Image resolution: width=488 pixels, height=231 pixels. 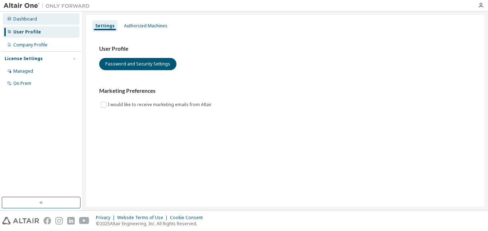 I want to click on label: I would like to receive marketing emails from Altair, so click(x=160, y=105).